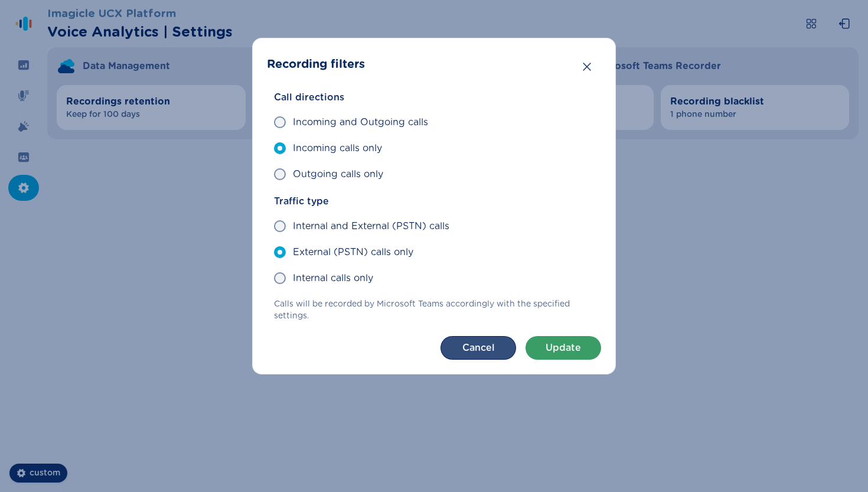  Describe the element at coordinates (438, 310) in the screenshot. I see `span: Calls will be recorded by Microsoft Teams accordingly with the specified settings.` at that location.